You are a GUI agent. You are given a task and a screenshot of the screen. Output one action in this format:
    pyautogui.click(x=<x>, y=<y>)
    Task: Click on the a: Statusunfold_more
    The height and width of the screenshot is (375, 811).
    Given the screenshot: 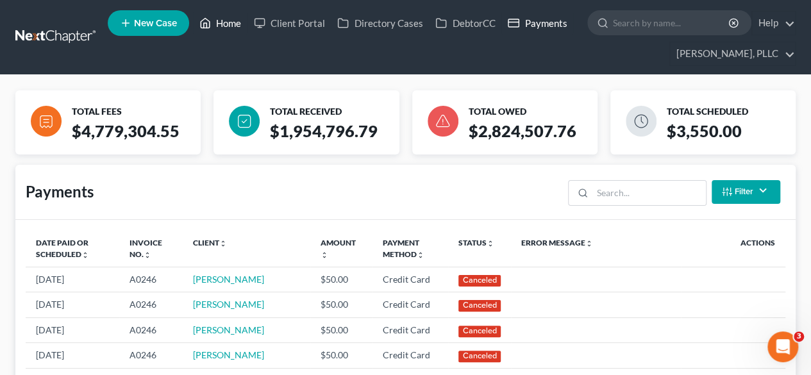 What is the action you would take?
    pyautogui.click(x=477, y=242)
    